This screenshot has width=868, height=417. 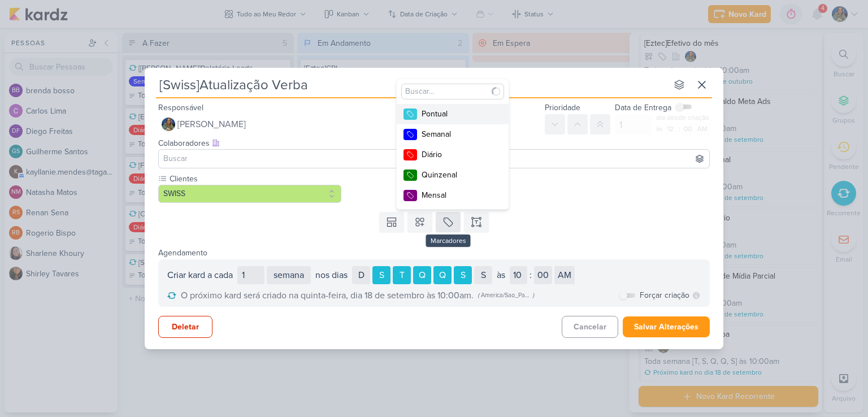 I want to click on div: Diário, so click(x=458, y=154).